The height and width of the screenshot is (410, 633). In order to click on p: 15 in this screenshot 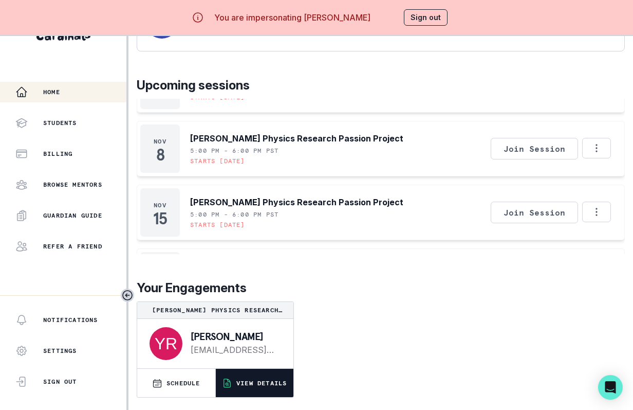, I will do `click(160, 218)`.